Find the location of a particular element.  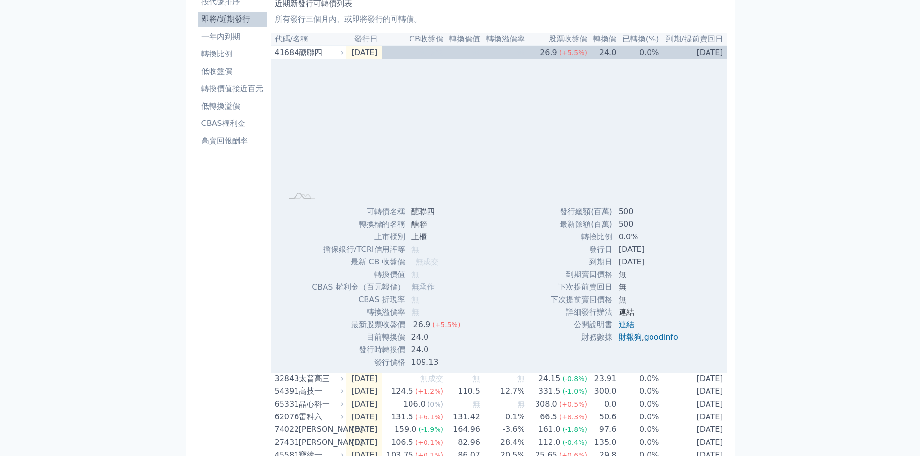

th: 代碼/名稱 is located at coordinates (309, 39).